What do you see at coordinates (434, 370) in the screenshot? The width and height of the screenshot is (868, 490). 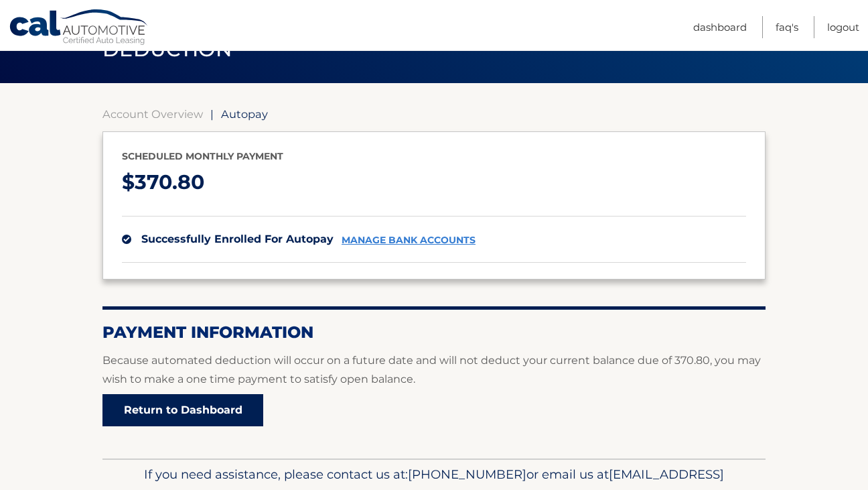 I see `p: Because automated deduction will occur on a future date and will not deduct your current balance ...` at bounding box center [434, 370].